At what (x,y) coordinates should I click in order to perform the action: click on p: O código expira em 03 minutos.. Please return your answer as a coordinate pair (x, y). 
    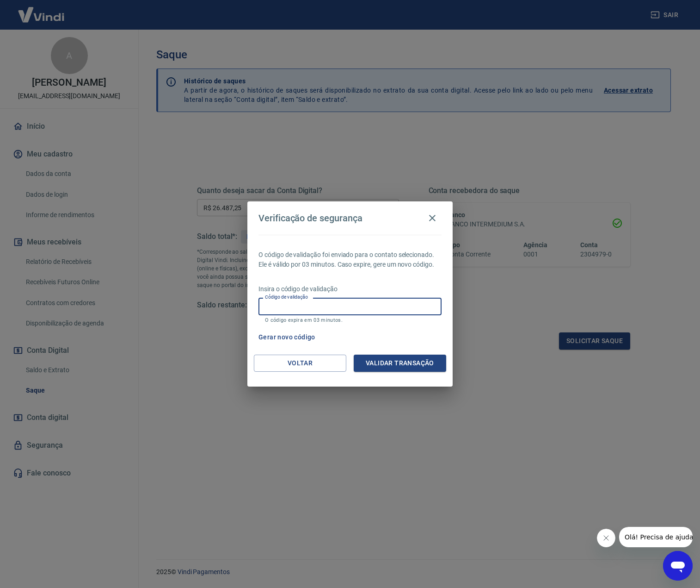
    Looking at the image, I should click on (350, 320).